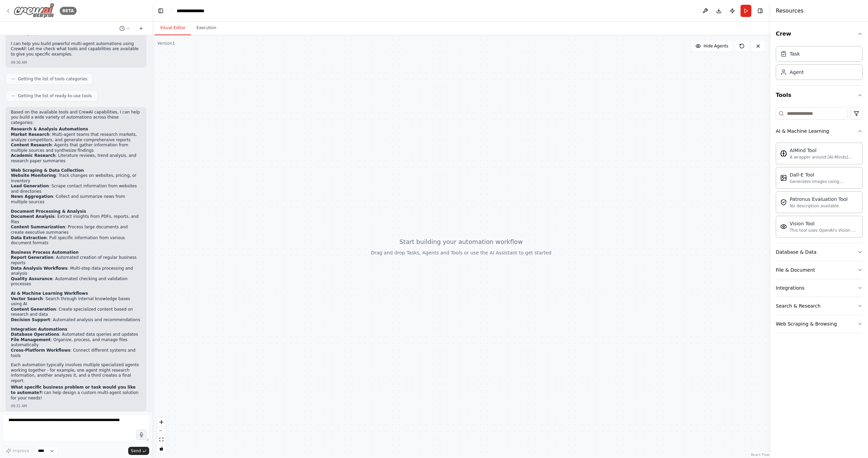 The height and width of the screenshot is (458, 868). What do you see at coordinates (76, 353) in the screenshot?
I see `li: : Connect different systems and tools` at bounding box center [76, 353].